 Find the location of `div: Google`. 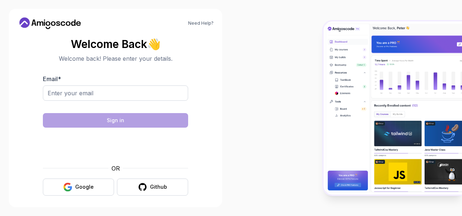

div: Google is located at coordinates (84, 187).